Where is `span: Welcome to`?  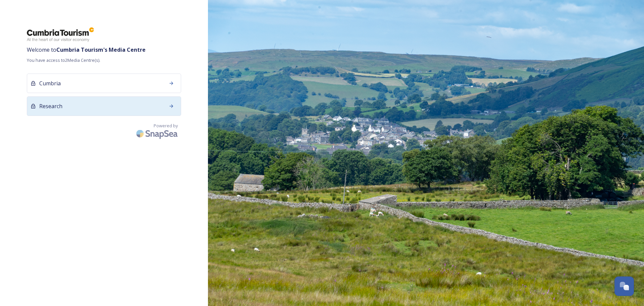
span: Welcome to is located at coordinates (104, 50).